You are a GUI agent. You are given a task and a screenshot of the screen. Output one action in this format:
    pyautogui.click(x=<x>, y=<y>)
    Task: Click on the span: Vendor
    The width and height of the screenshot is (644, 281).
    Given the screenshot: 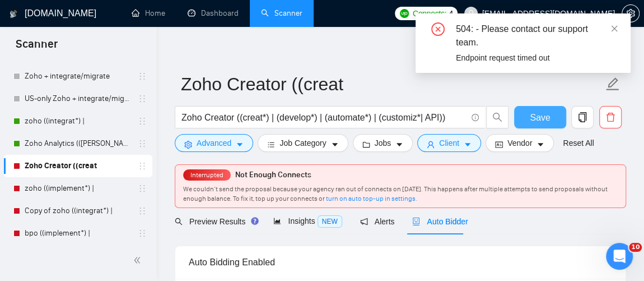 What is the action you would take?
    pyautogui.click(x=520, y=143)
    